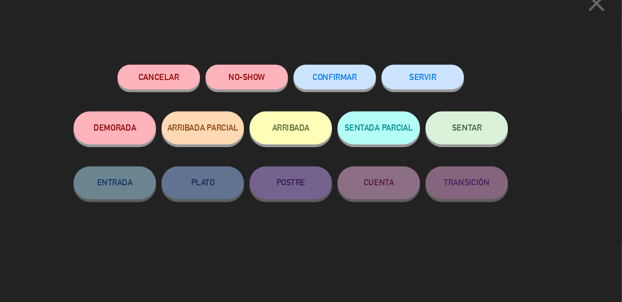 This screenshot has width=622, height=302. Describe the element at coordinates (476, 190) in the screenshot. I see `button: TRANSICIÓN` at that location.